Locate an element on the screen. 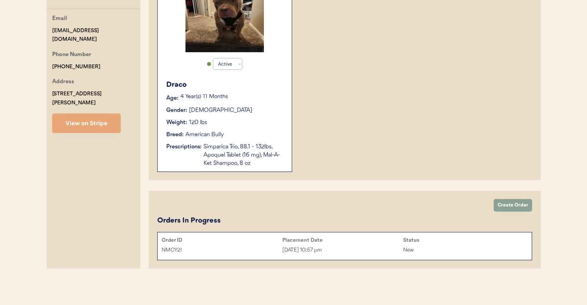 The width and height of the screenshot is (587, 305). div: Breed: is located at coordinates (175, 135).